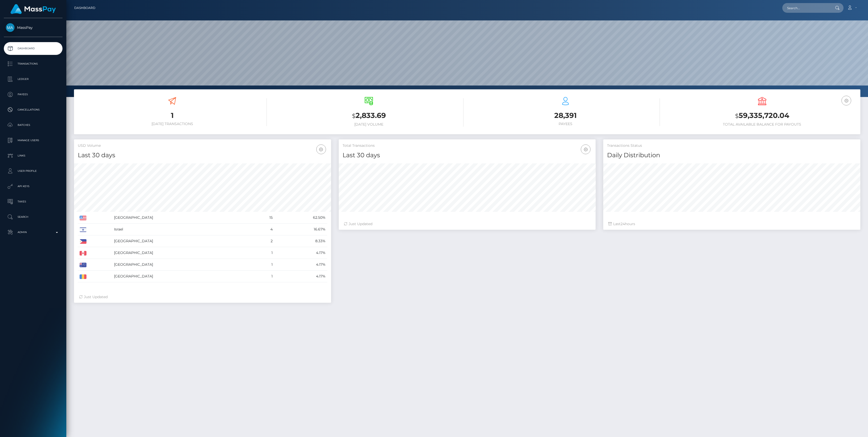 The image size is (868, 437). What do you see at coordinates (368, 116) in the screenshot?
I see `h3: 2,833.69` at bounding box center [368, 116].